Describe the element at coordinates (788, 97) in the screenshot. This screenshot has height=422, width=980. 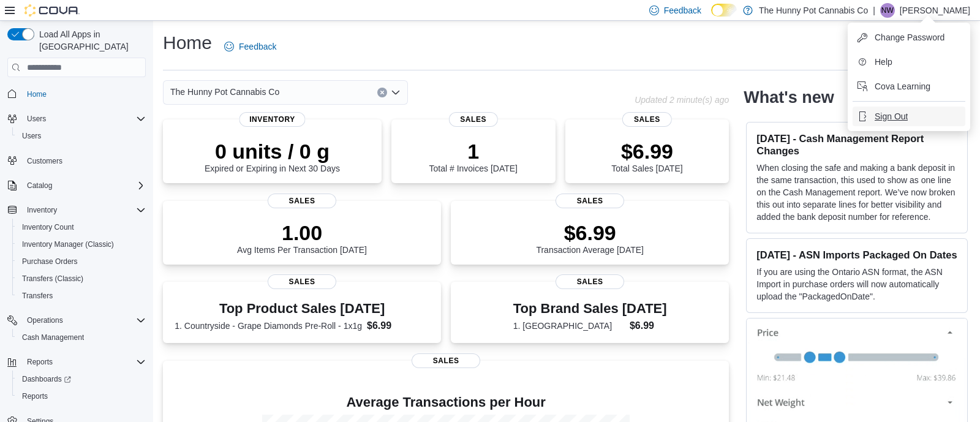
I see `h2: What's new` at that location.